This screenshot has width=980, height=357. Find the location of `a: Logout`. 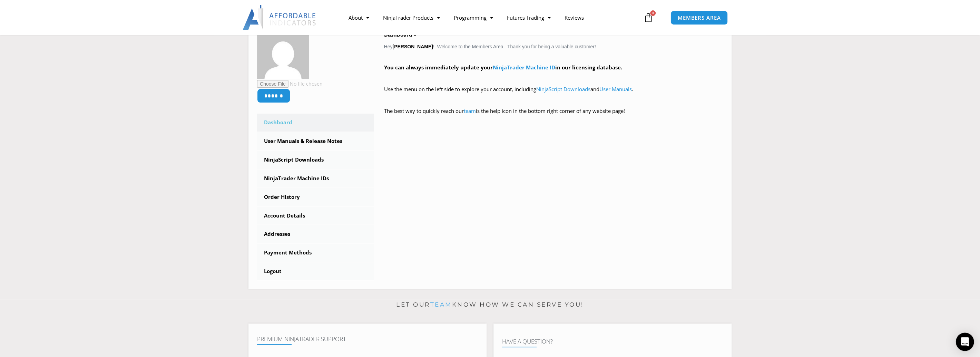

a: Logout is located at coordinates (316, 272).